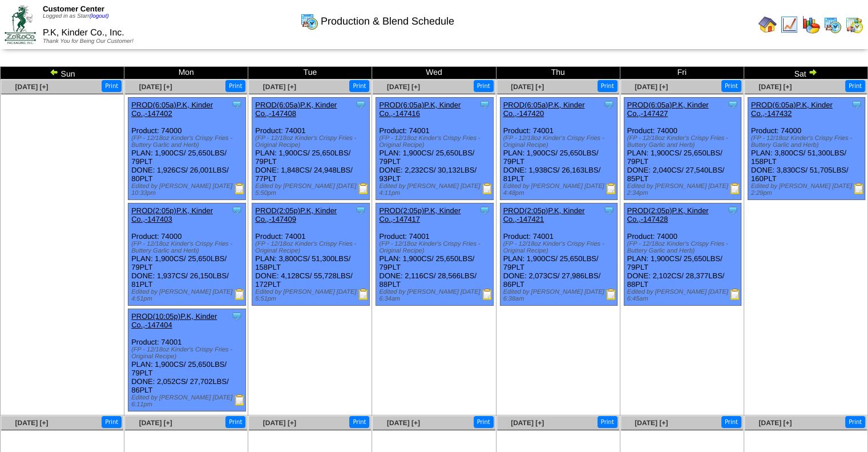  What do you see at coordinates (668, 215) in the screenshot?
I see `a: PROD(2:05p)P.K, Kinder Co.,-147428` at bounding box center [668, 215].